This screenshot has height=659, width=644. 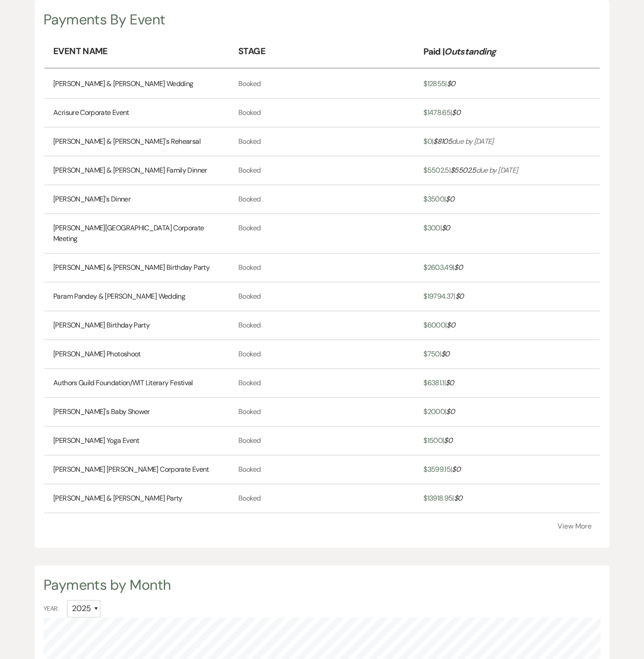 I want to click on a: $300|$0, so click(x=437, y=233).